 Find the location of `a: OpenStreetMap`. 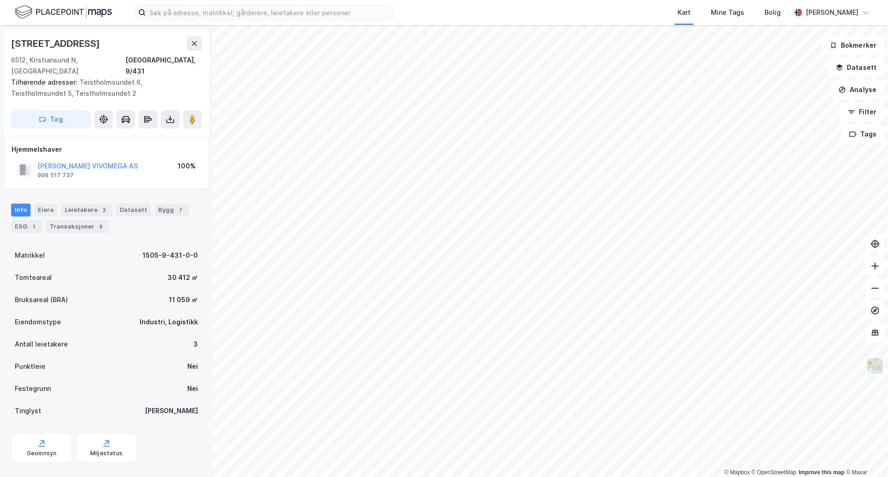

a: OpenStreetMap is located at coordinates (773, 472).